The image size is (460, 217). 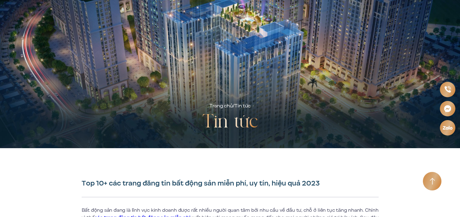 I want to click on img: Arrow icon, so click(x=432, y=181).